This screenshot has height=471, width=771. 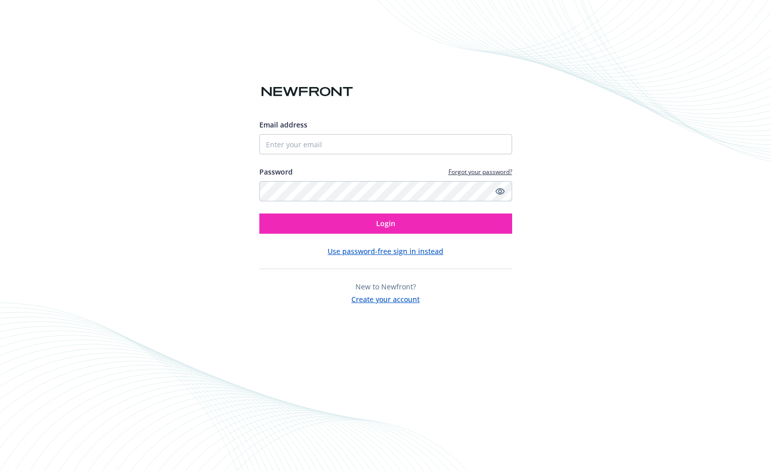 I want to click on span: Email address, so click(x=283, y=124).